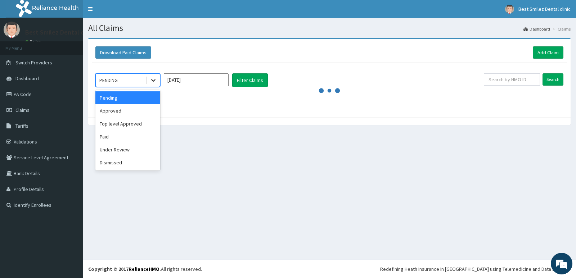 The image size is (576, 278). I want to click on p: Best Smilez Dental clinic, so click(60, 32).